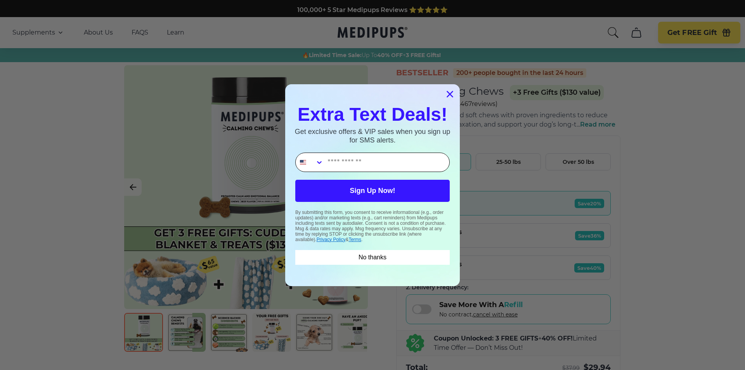  What do you see at coordinates (450, 94) in the screenshot?
I see `button: Close dialog` at bounding box center [450, 94].